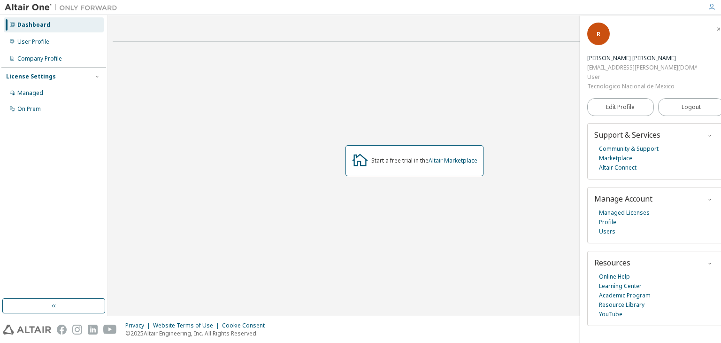 This screenshot has height=343, width=721. I want to click on a: Altair Connect, so click(618, 168).